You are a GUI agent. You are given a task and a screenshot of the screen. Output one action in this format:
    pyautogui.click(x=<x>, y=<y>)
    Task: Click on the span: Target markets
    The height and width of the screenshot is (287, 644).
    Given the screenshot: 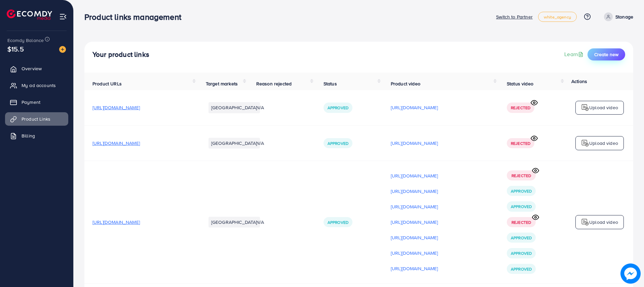 What is the action you would take?
    pyautogui.click(x=222, y=84)
    